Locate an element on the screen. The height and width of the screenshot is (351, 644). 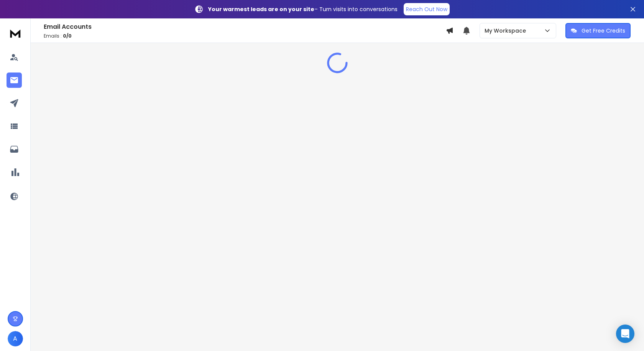
div: Open Intercom Messenger is located at coordinates (625, 333).